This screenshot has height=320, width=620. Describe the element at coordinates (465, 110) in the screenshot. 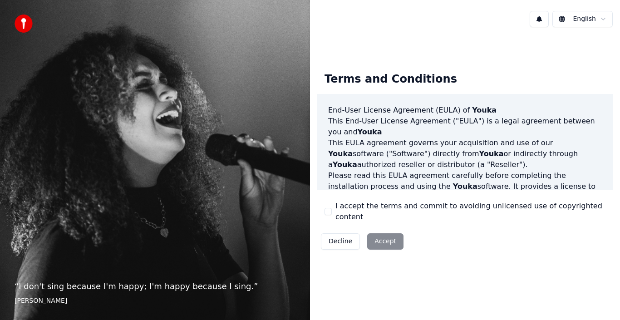

I see `h3: End-User License Agreement (EULA) of` at that location.